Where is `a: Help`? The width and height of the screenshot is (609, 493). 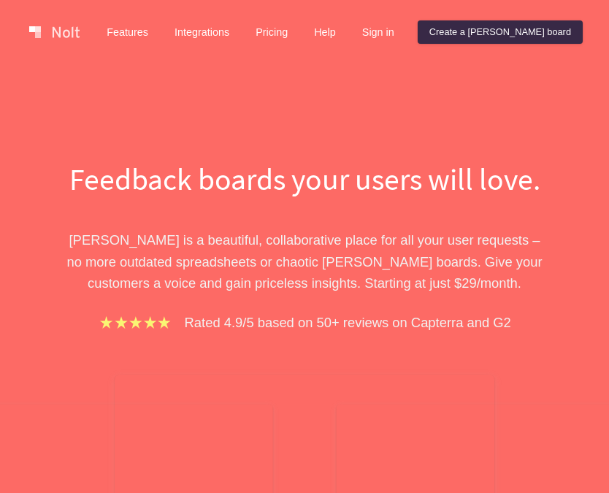 a: Help is located at coordinates (325, 32).